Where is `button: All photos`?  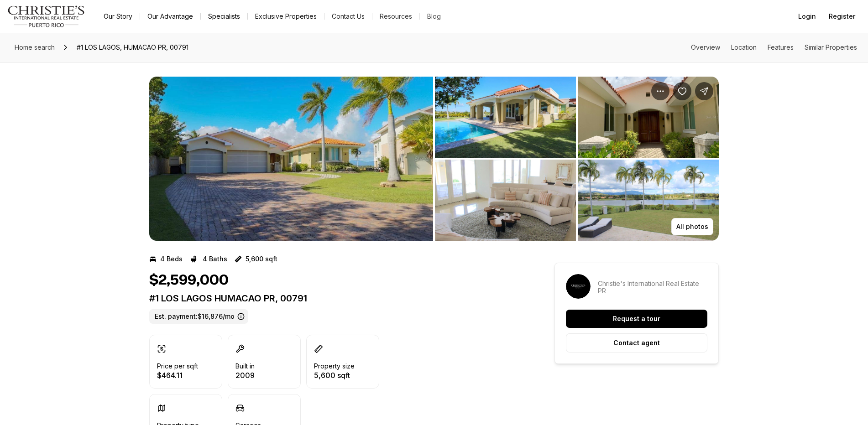
button: All photos is located at coordinates (692, 227).